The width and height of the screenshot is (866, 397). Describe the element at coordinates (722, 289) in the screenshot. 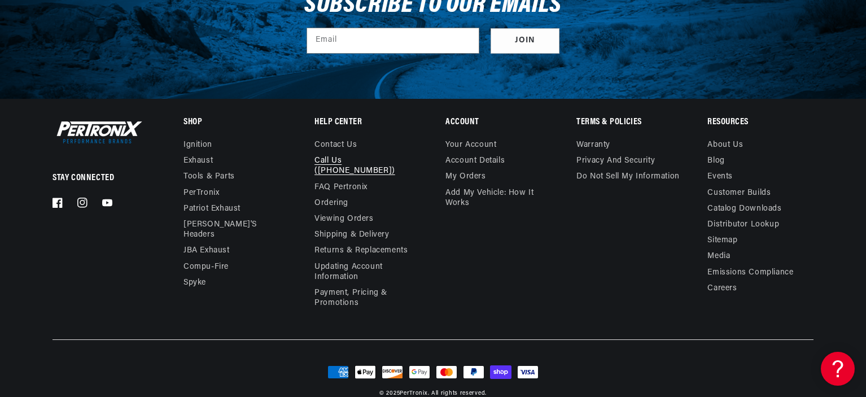

I see `a: Careers` at that location.